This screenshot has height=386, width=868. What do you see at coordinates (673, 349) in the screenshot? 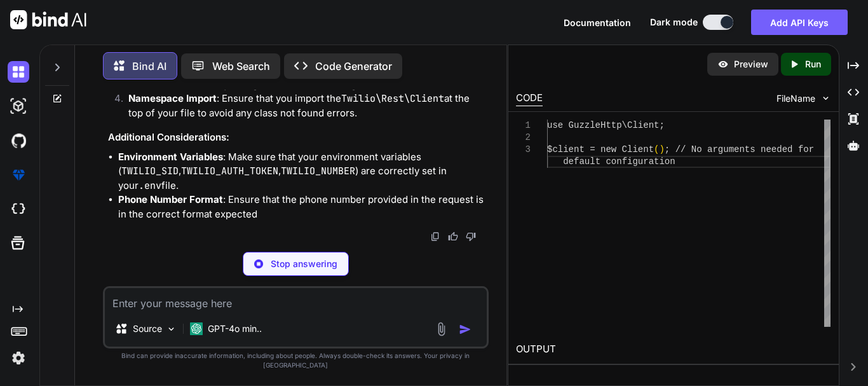
I see `h2: OUTPUT` at bounding box center [673, 349].